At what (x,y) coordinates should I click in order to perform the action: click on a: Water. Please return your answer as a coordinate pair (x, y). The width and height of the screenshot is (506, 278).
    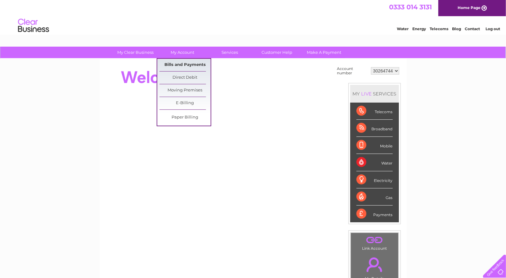
    Looking at the image, I should click on (403, 29).